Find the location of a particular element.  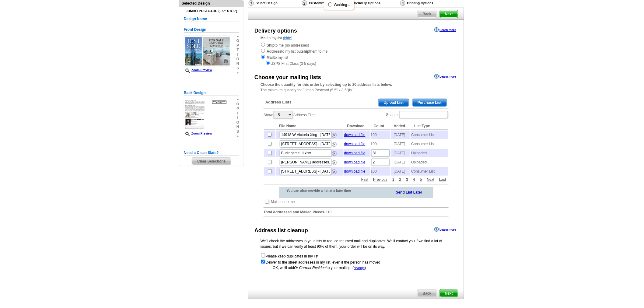

span: Purchase List is located at coordinates (430, 103).